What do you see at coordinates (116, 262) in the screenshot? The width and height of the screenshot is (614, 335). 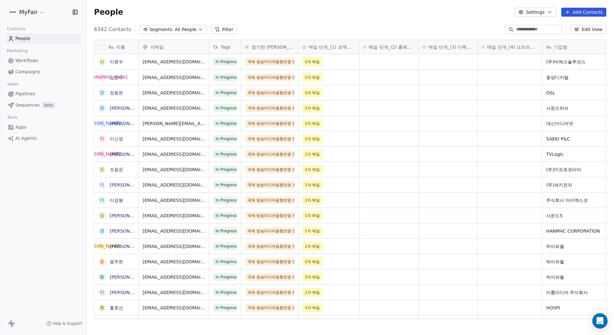 I see `a: 용주헌` at bounding box center [116, 262].